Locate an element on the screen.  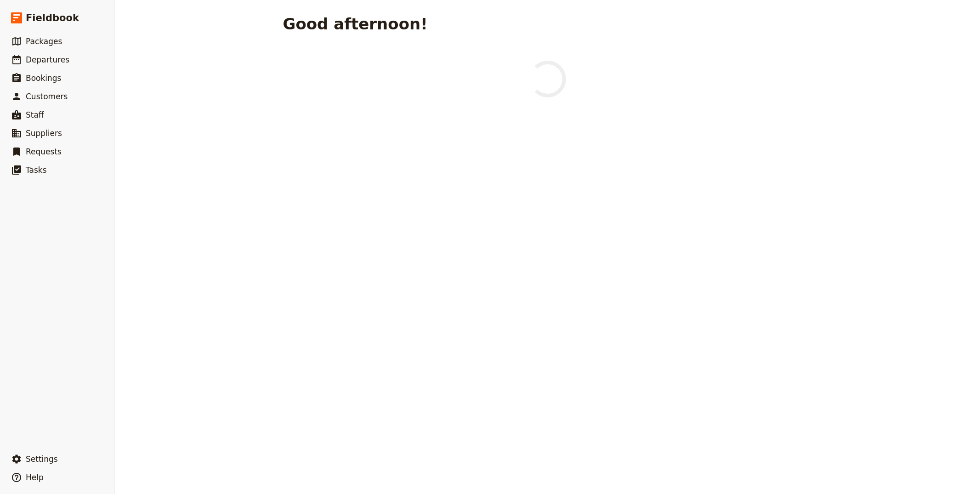
span: Bookings is located at coordinates (43, 78).